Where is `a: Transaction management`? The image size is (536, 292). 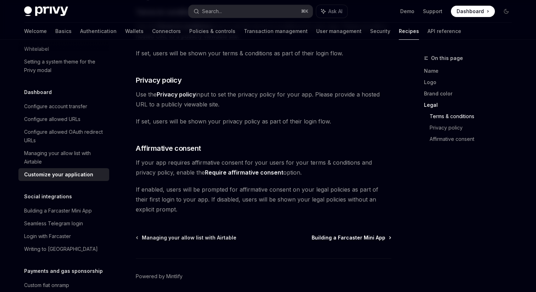
a: Transaction management is located at coordinates (276, 31).